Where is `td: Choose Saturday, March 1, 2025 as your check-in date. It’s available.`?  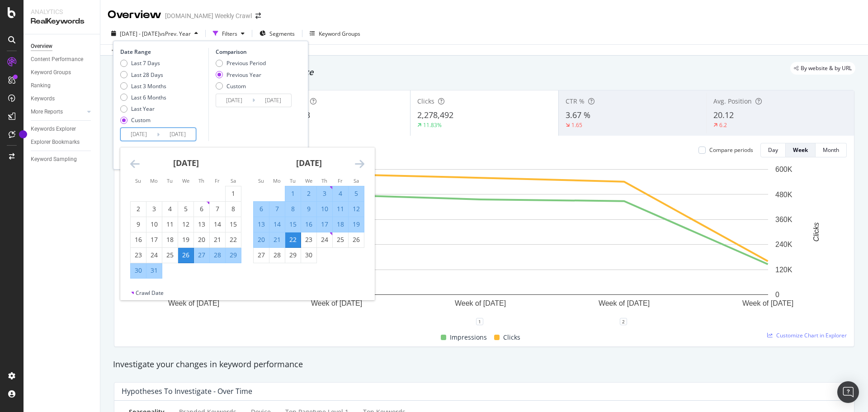 td: Choose Saturday, March 1, 2025 as your check-in date. It’s available. is located at coordinates (233, 194).